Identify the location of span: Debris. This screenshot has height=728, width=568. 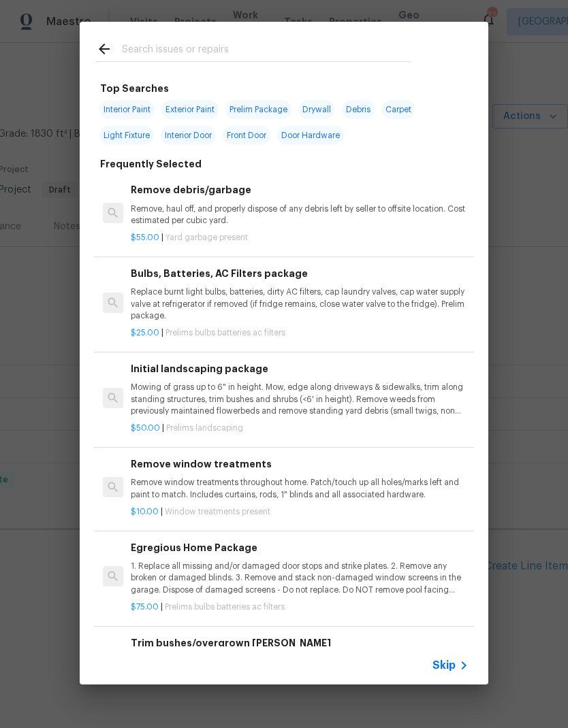
(358, 110).